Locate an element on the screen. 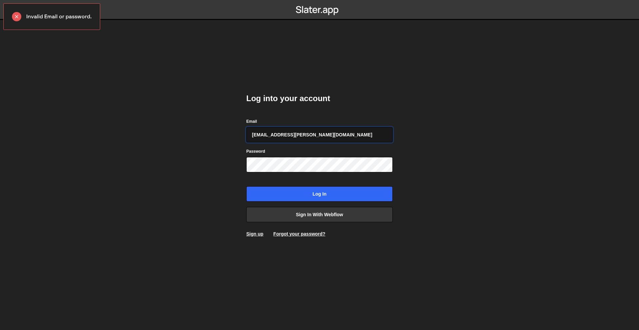 Image resolution: width=639 pixels, height=330 pixels. label: Password is located at coordinates (256, 151).